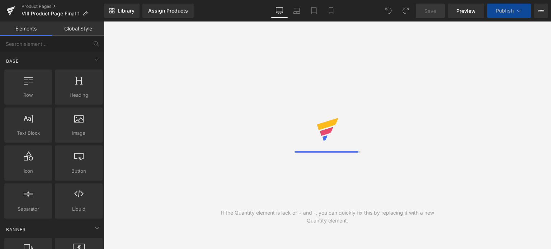 This screenshot has height=249, width=551. What do you see at coordinates (430, 11) in the screenshot?
I see `span: Save` at bounding box center [430, 11].